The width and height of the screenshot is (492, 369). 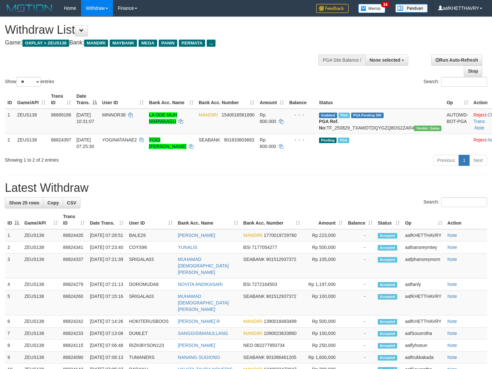 What do you see at coordinates (272, 220) in the screenshot?
I see `th: Bank Acc. Number: activate to sort column ascending` at bounding box center [272, 220].